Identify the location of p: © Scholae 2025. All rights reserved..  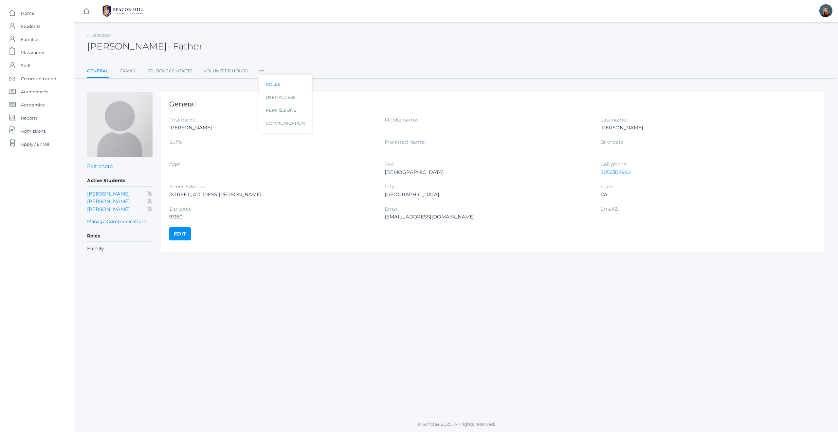
(456, 424).